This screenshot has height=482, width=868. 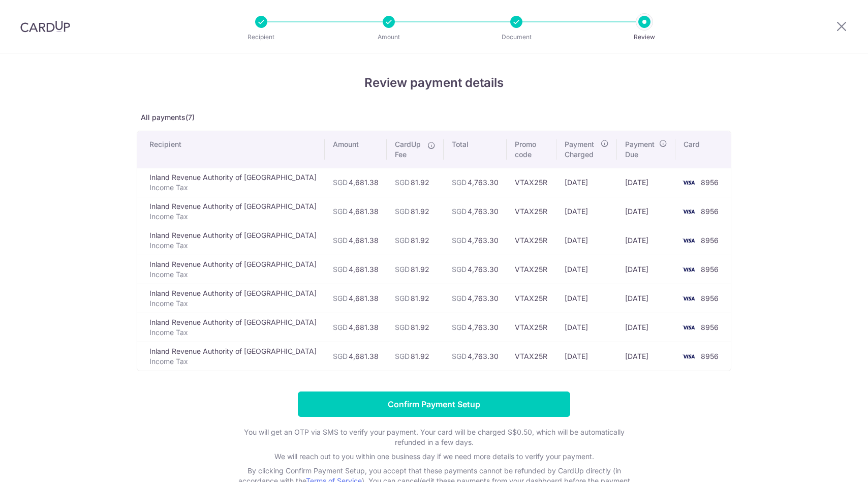 What do you see at coordinates (475, 149) in the screenshot?
I see `th: Total` at bounding box center [475, 149].